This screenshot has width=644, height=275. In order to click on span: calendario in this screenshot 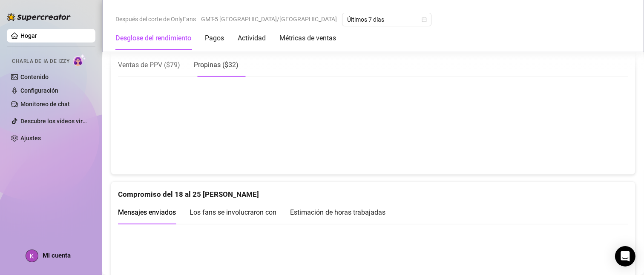, I will do `click(424, 19)`.